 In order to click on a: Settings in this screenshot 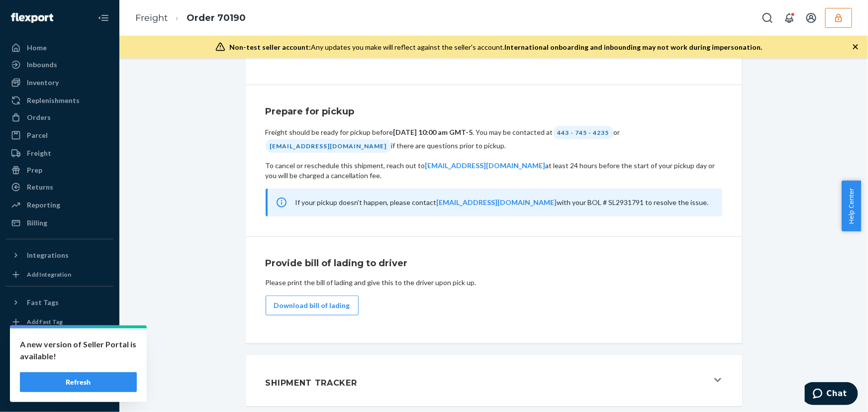, I will do `click(60, 342)`.